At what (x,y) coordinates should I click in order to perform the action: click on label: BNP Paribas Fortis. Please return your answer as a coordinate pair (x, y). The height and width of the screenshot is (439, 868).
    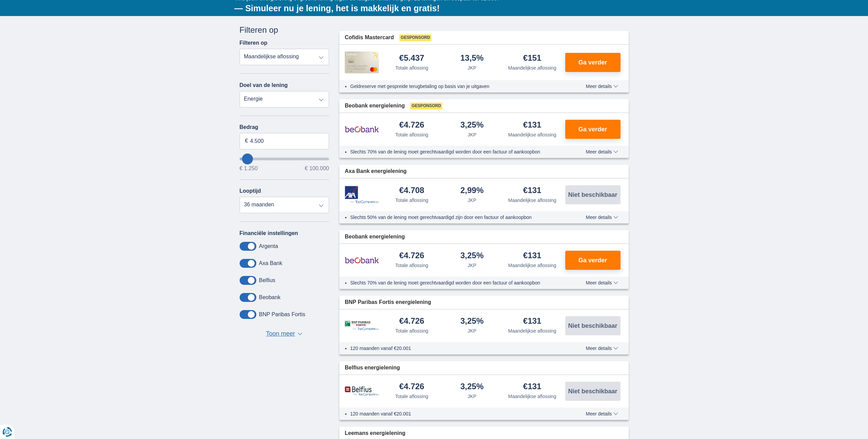
    Looking at the image, I should click on (282, 315).